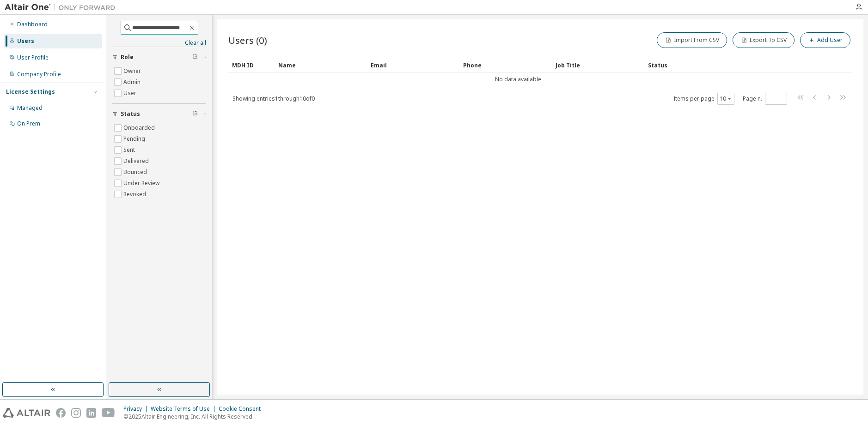 The image size is (868, 426). What do you see at coordinates (518, 79) in the screenshot?
I see `td: No data available` at bounding box center [518, 79].